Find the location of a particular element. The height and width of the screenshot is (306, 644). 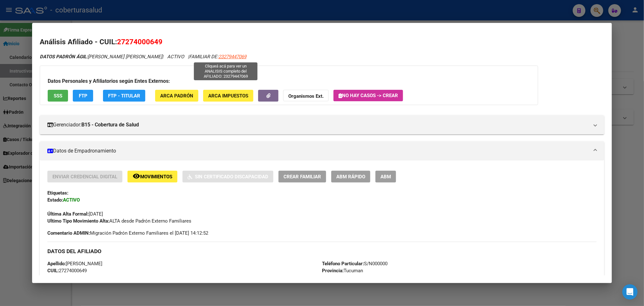

strong: ACTIVO is located at coordinates (71, 200).